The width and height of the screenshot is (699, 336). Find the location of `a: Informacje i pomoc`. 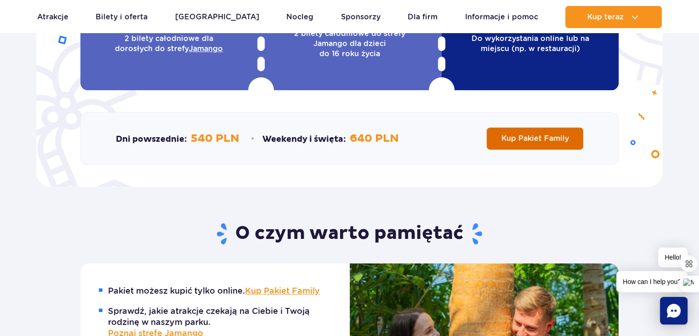

a: Informacje i pomoc is located at coordinates (502, 17).